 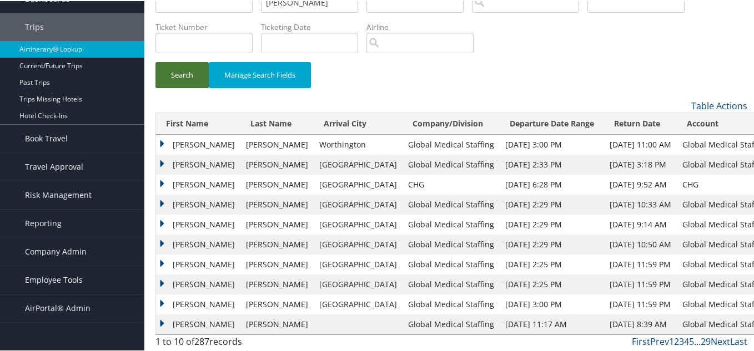 What do you see at coordinates (198, 123) in the screenshot?
I see `th: First Name: activate to sort column ascending` at bounding box center [198, 123].